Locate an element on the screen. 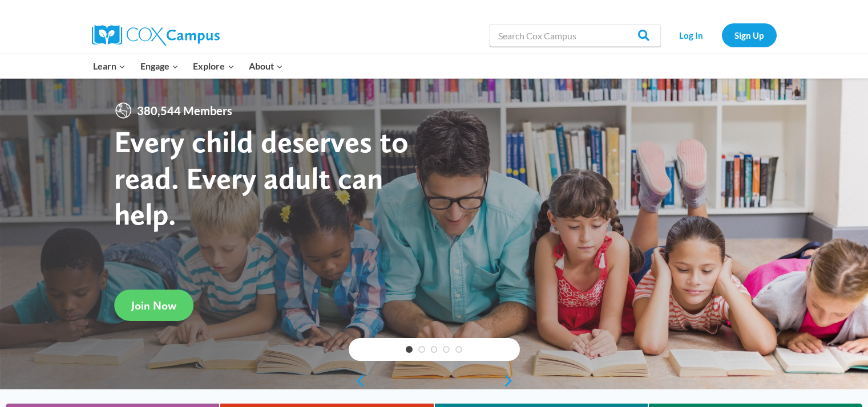 The height and width of the screenshot is (407, 868). span: Learn is located at coordinates (109, 66).